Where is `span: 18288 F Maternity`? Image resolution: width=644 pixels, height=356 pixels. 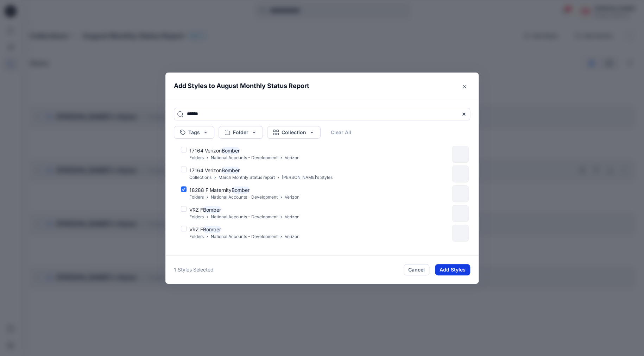
span: 18288 F Maternity is located at coordinates (210, 190).